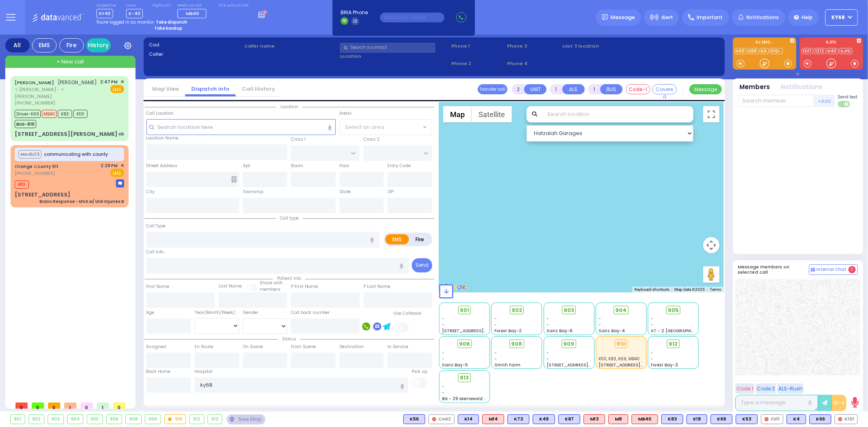  What do you see at coordinates (165, 88) in the screenshot?
I see `a: Map View` at bounding box center [165, 88].